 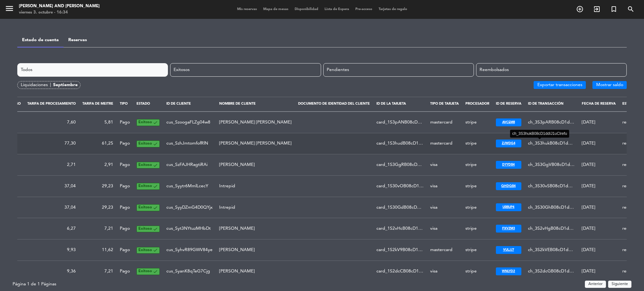 I want to click on span: Tarifa de Meitre, so click(x=98, y=104).